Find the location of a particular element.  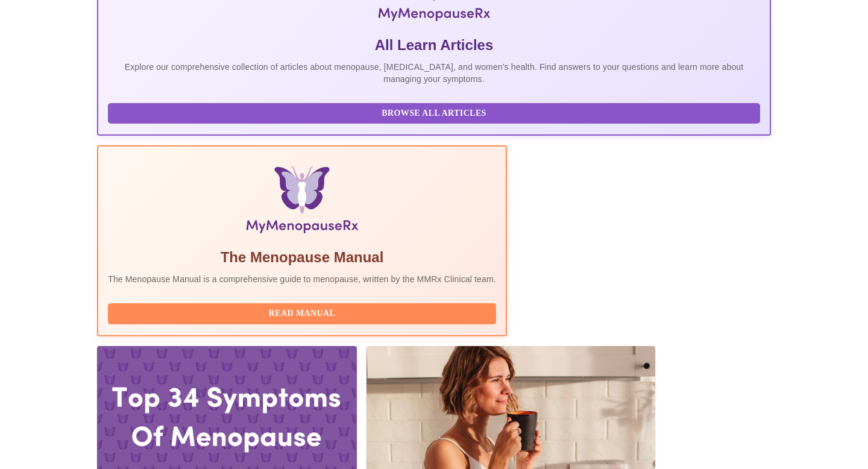

h5: All Learn Articles is located at coordinates (434, 46).